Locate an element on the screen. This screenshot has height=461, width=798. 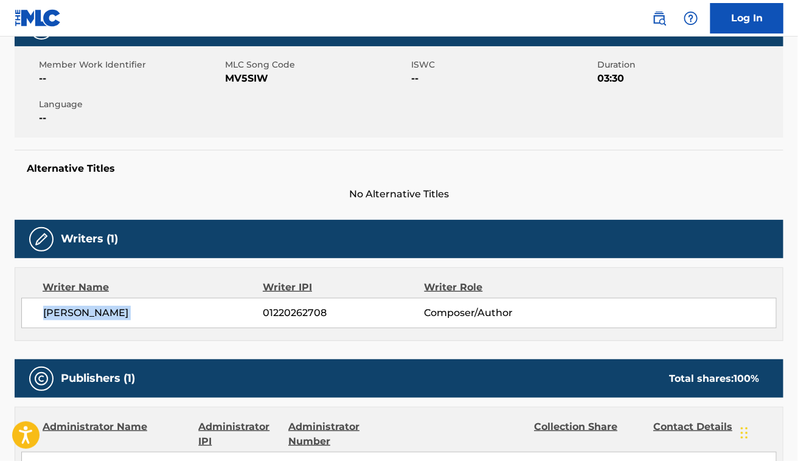
img: Writers is located at coordinates (41, 239).